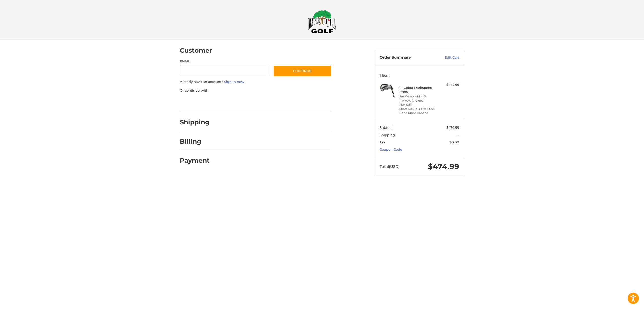 This screenshot has height=319, width=644. I want to click on h2: Shipping, so click(194, 122).